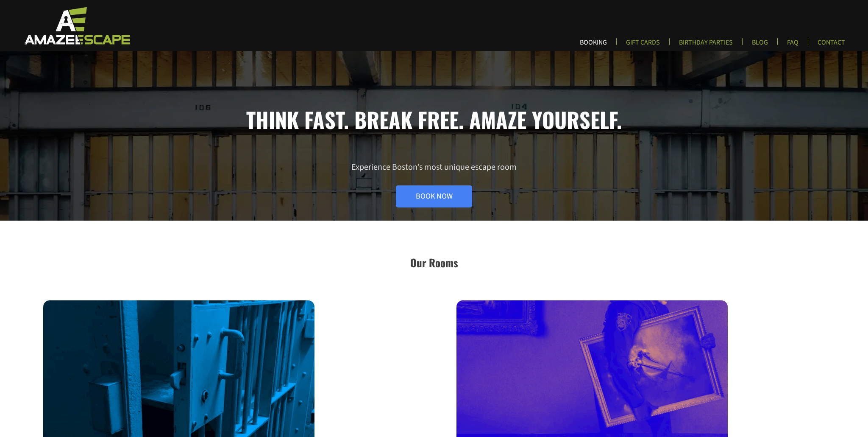 The width and height of the screenshot is (868, 437). What do you see at coordinates (434, 185) in the screenshot?
I see `p: Experience Boston’s most unique escape room` at bounding box center [434, 185].